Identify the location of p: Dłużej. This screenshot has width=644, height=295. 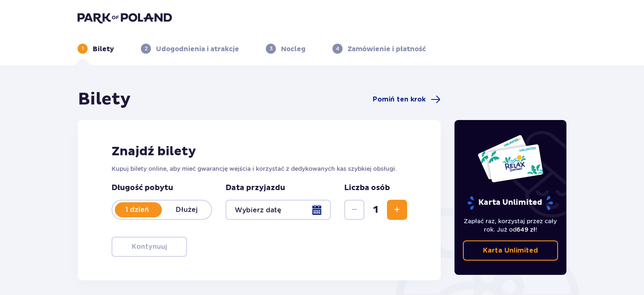
(187, 210).